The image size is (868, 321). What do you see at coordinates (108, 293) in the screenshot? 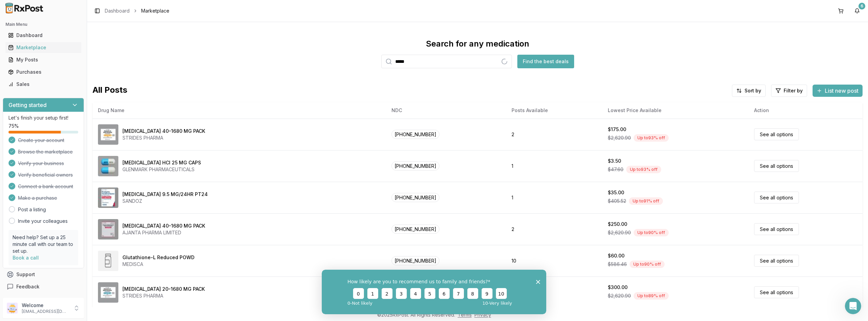
I see `img: Omeprazole-Sodium Bicarbonate 20-1680 MG PACK` at bounding box center [108, 293].